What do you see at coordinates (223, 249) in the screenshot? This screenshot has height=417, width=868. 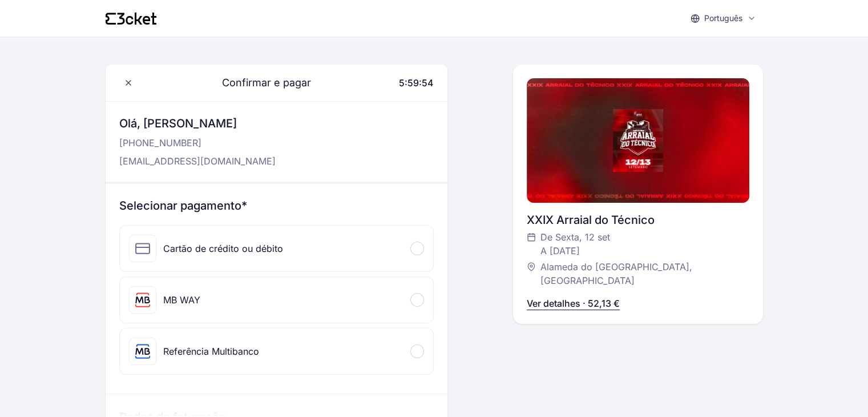 I see `div: Cartão de crédito ou débito` at bounding box center [223, 249].